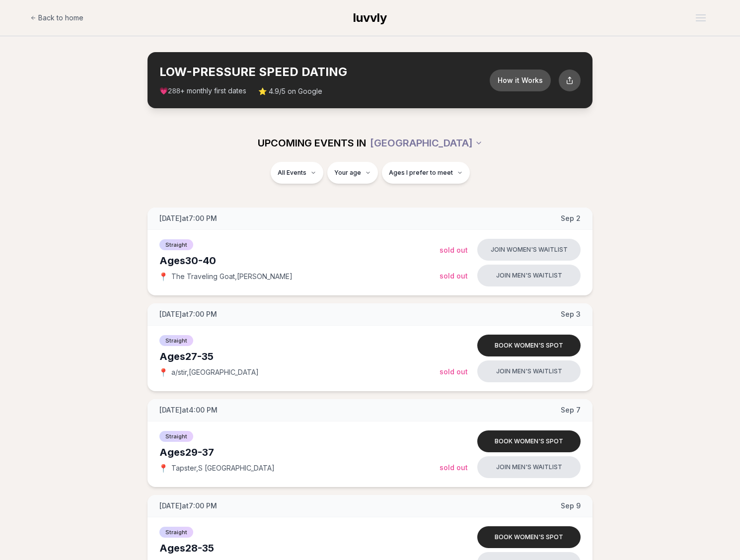 The width and height of the screenshot is (740, 560). What do you see at coordinates (312, 143) in the screenshot?
I see `span: UPCOMING EVENTS IN` at bounding box center [312, 143].